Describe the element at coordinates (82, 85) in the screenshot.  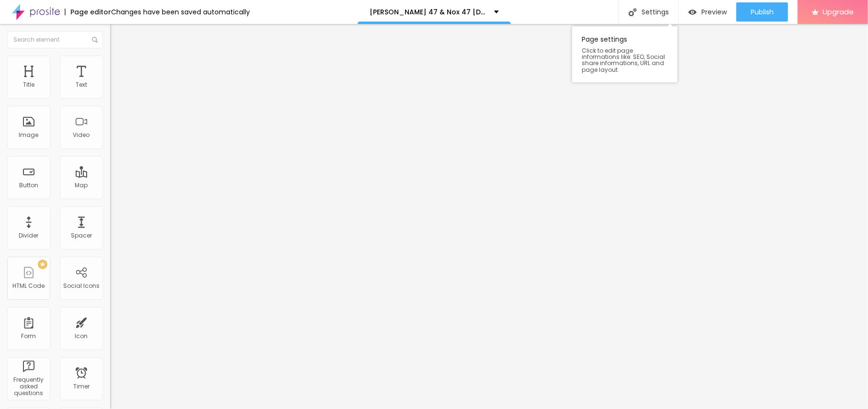
I see `div: Text` at that location.